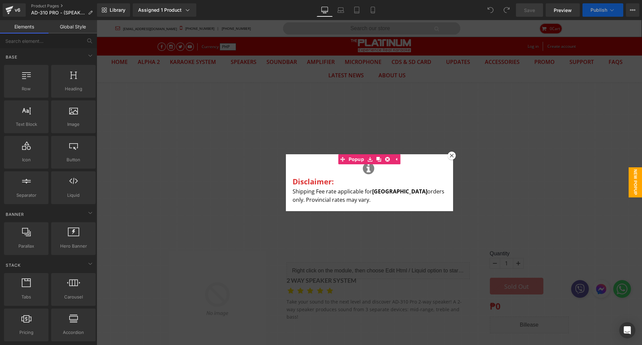 This screenshot has width=642, height=345. I want to click on span: Image, so click(73, 124).